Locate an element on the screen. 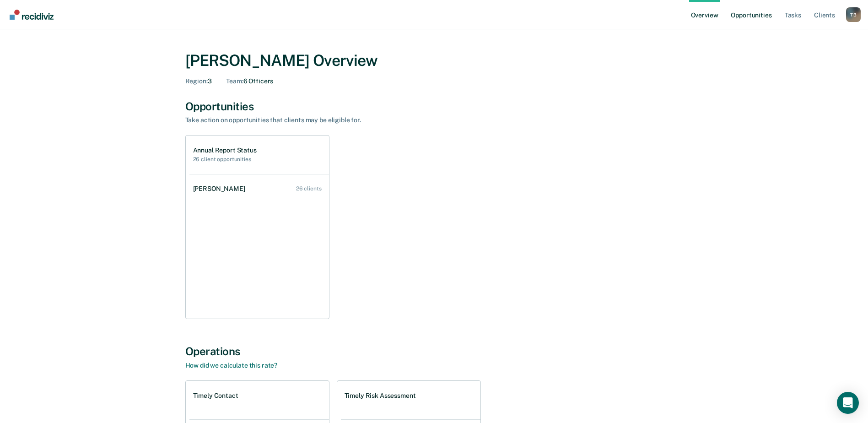  button: Profile dropdown button is located at coordinates (853, 15).